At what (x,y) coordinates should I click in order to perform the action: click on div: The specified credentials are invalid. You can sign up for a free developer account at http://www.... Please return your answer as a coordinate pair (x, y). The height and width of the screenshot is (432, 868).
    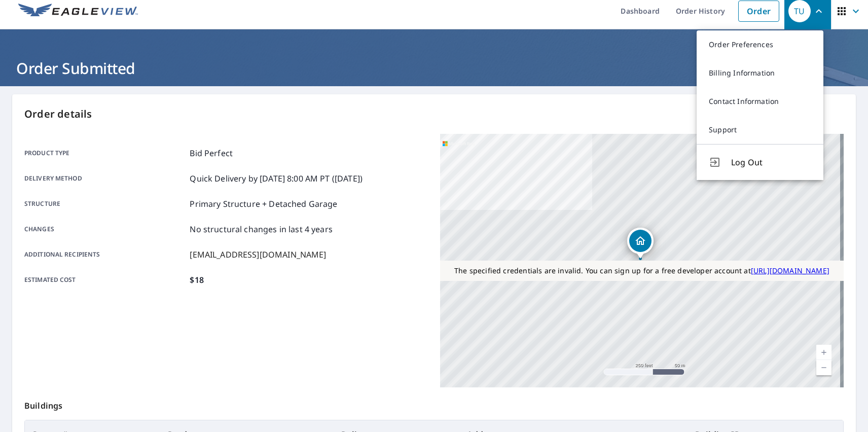
    Looking at the image, I should click on (642, 271).